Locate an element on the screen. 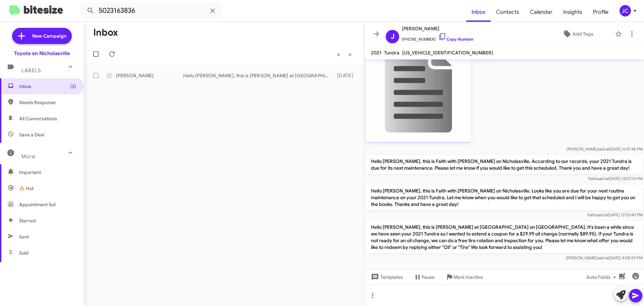  span: New Campaign is located at coordinates (49, 36).